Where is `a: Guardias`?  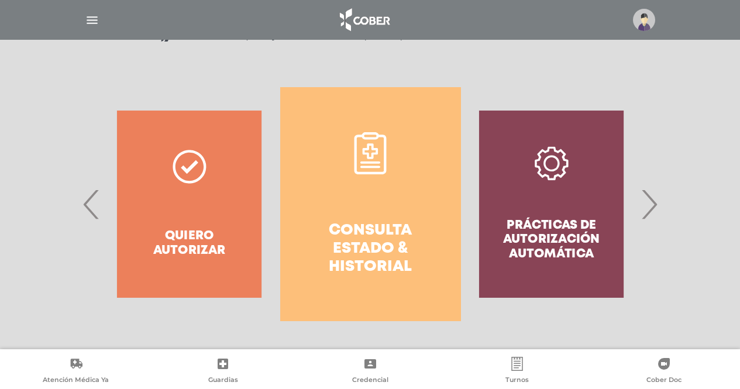
a: Guardias is located at coordinates (222, 371).